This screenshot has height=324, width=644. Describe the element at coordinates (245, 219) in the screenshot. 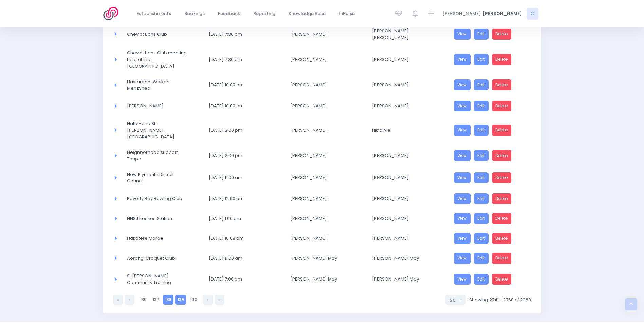

I see `td: 15 June 2025 1:00 pm` at that location.